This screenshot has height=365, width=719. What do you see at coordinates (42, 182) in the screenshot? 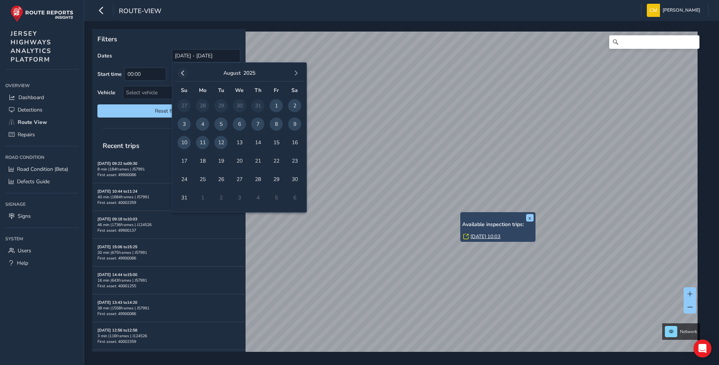
I see `a: Defects Guide` at bounding box center [42, 182].